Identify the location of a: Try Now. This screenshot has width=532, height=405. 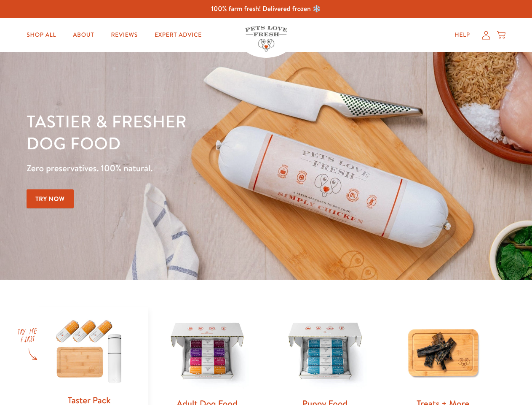
(50, 199).